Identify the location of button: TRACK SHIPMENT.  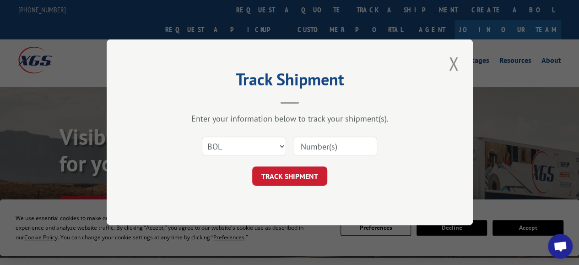
(290, 176).